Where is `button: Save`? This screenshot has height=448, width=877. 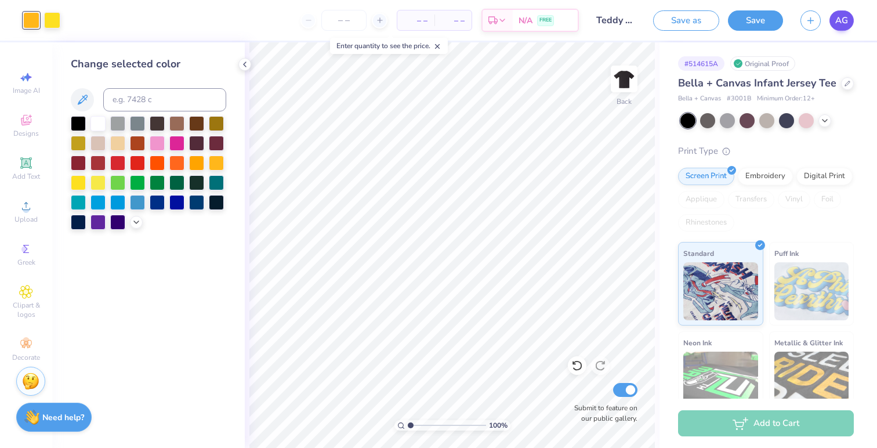 button: Save is located at coordinates (755, 20).